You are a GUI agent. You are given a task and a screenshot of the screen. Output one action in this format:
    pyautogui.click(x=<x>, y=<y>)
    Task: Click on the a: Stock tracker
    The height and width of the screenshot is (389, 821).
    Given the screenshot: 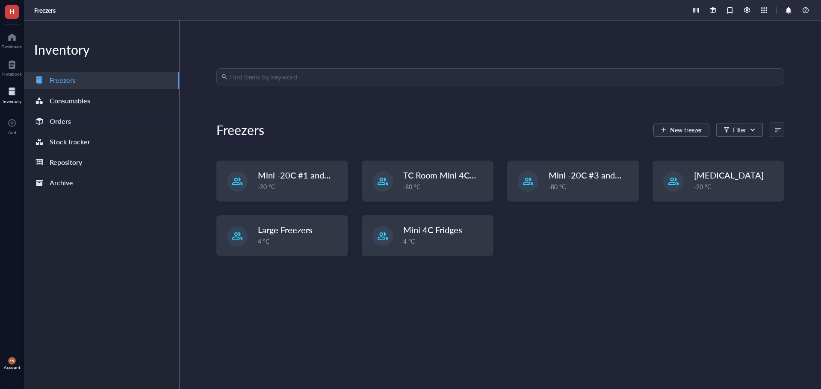 What is the action you would take?
    pyautogui.click(x=101, y=142)
    